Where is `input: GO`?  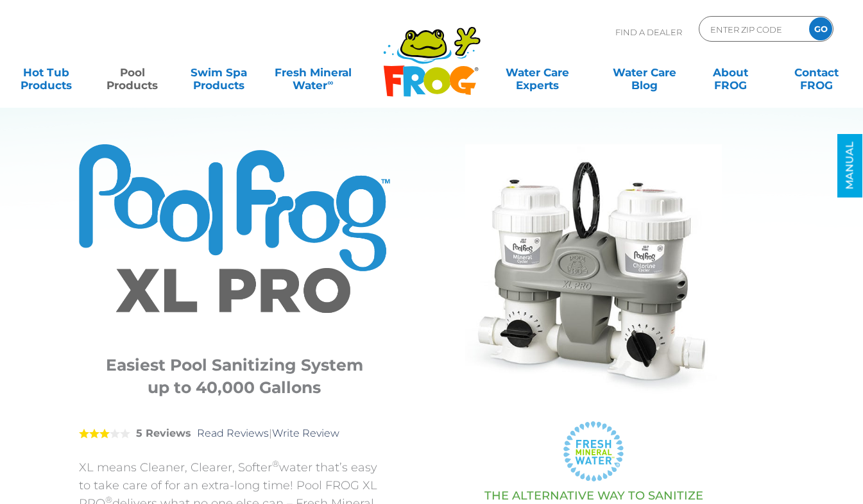 input: GO is located at coordinates (821, 29).